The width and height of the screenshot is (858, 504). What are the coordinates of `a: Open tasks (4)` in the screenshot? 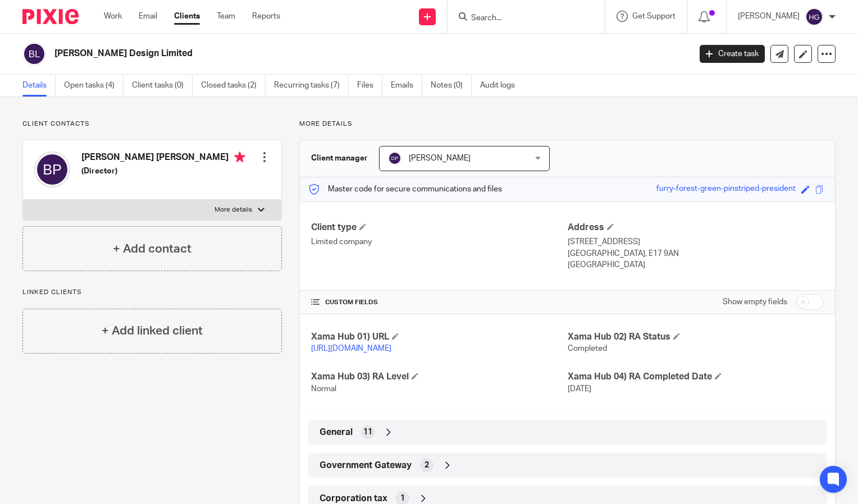 It's located at (94, 86).